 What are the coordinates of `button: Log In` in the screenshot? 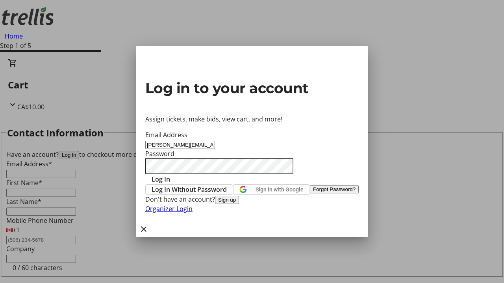 It's located at (160, 179).